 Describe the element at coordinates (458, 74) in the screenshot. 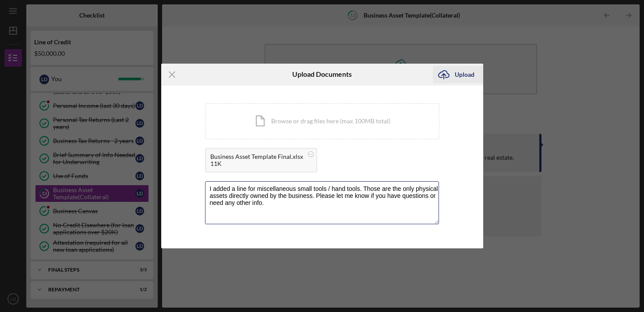

I see `button: Upload` at that location.